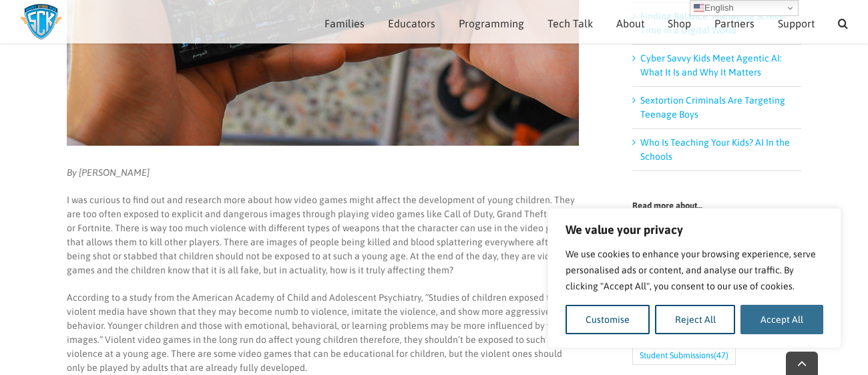 Image resolution: width=868 pixels, height=375 pixels. I want to click on button: Customise, so click(608, 319).